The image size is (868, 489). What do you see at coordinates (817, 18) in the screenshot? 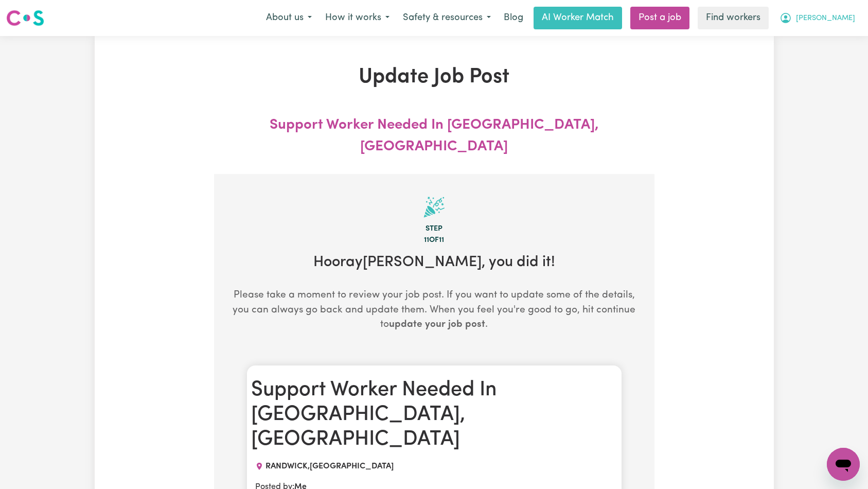
I see `button: My Account` at bounding box center [817, 18].